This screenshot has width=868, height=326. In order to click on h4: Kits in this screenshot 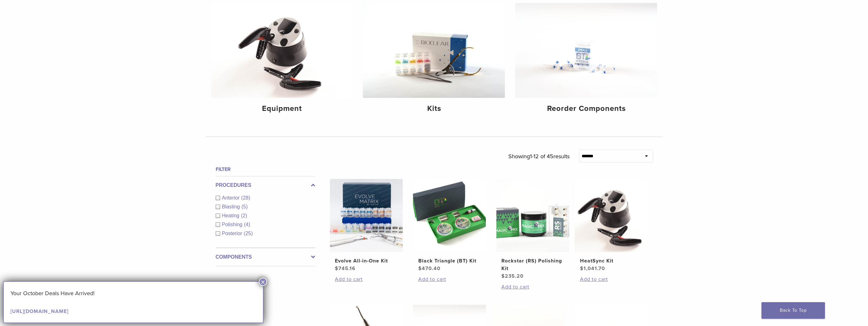, I will do `click(434, 109)`.